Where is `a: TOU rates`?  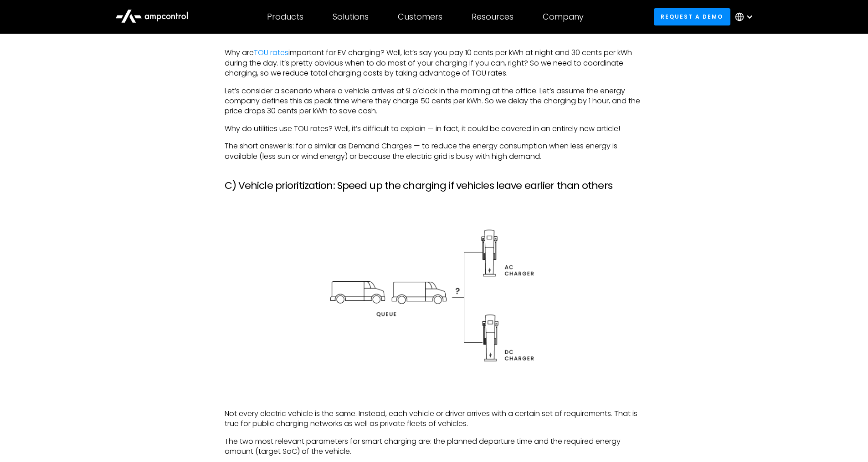 a: TOU rates is located at coordinates (271, 52).